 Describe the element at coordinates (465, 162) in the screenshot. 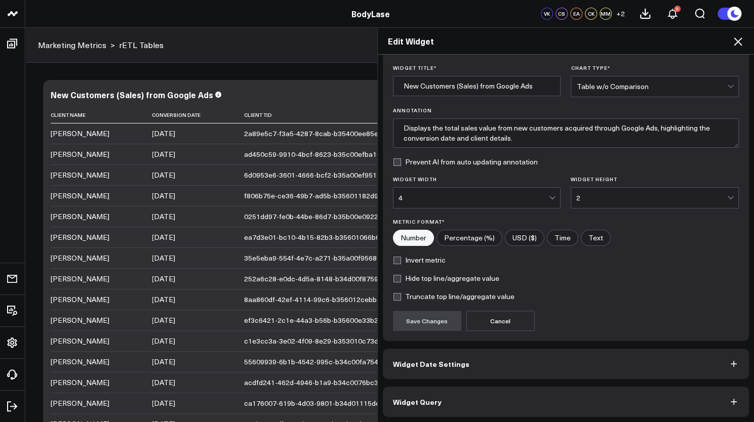

I see `label: Prevent AI from auto updating annotation` at that location.